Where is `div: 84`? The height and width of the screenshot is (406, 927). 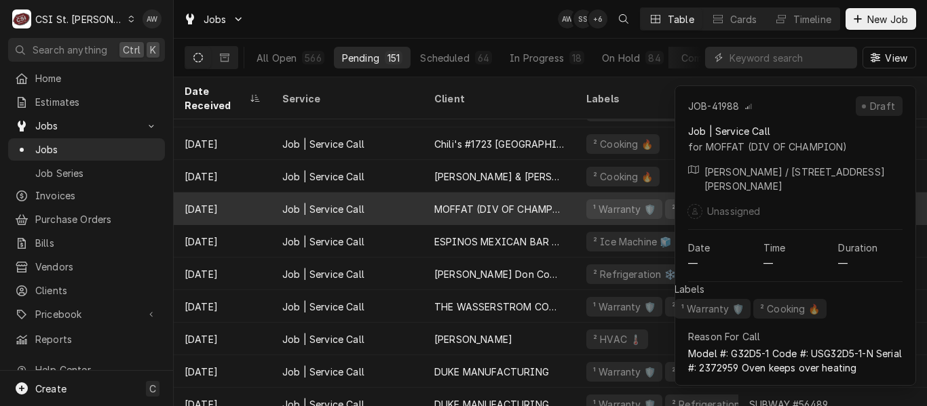 div: 84 is located at coordinates (654, 58).